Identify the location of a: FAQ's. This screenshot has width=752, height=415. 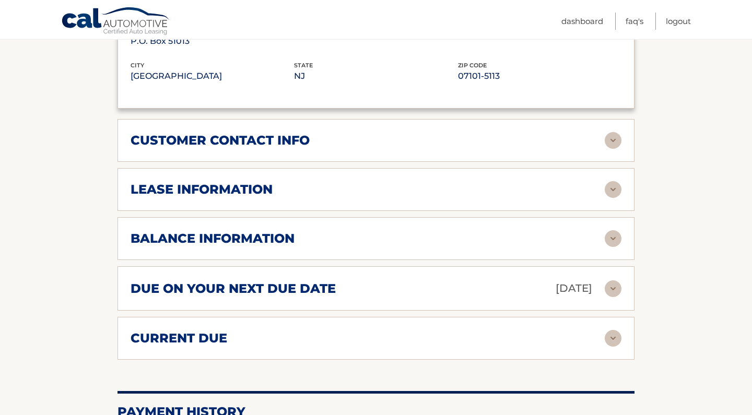
(634, 21).